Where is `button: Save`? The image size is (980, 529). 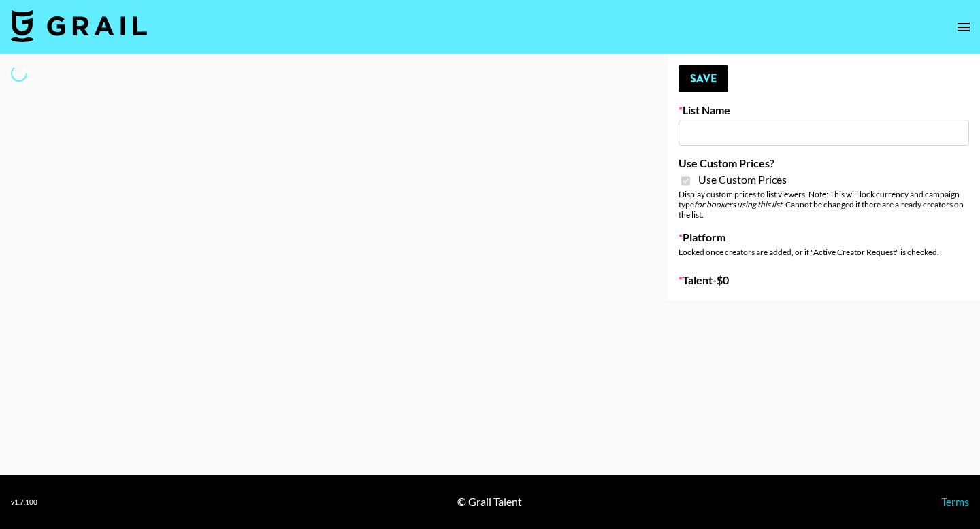 button: Save is located at coordinates (703, 79).